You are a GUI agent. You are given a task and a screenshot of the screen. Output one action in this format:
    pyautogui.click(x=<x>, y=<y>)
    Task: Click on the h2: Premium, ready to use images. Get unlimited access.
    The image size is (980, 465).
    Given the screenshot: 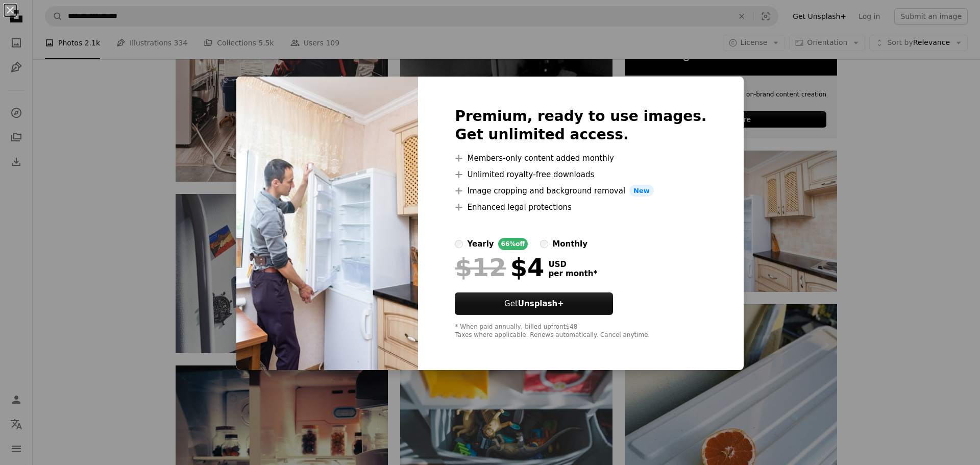 What is the action you would take?
    pyautogui.click(x=580, y=125)
    